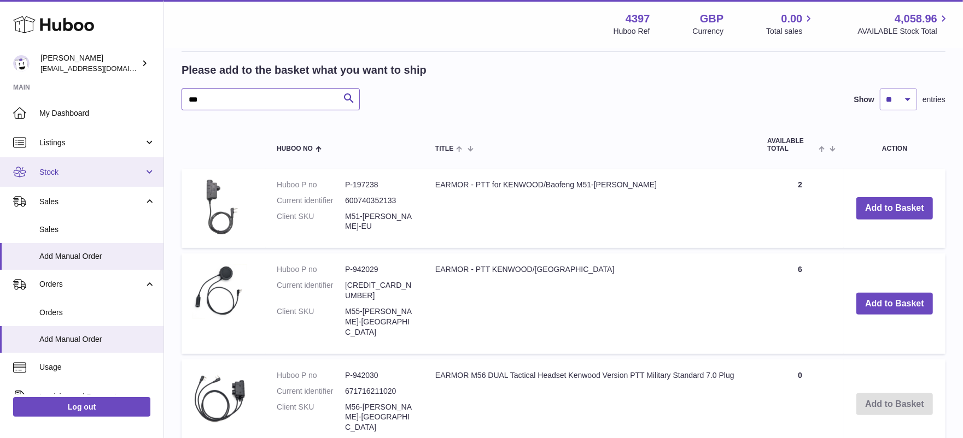  Describe the element at coordinates (708, 31) in the screenshot. I see `div: Currency` at that location.